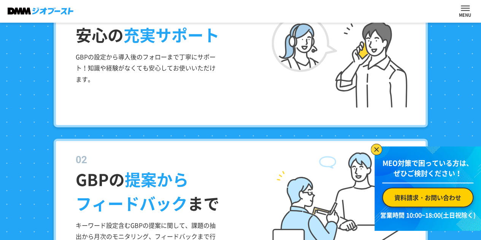 The width and height of the screenshot is (481, 240). Describe the element at coordinates (427, 215) in the screenshot. I see `p: 営業時間 10:00~18:00(土日祝除く)` at that location.